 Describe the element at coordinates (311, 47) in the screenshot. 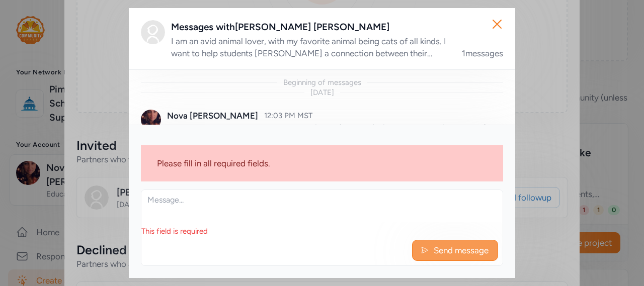

I see `div: I am an avid animal lover, with my favorite animal being cats of all kinds. I want to help studen...` at that location.